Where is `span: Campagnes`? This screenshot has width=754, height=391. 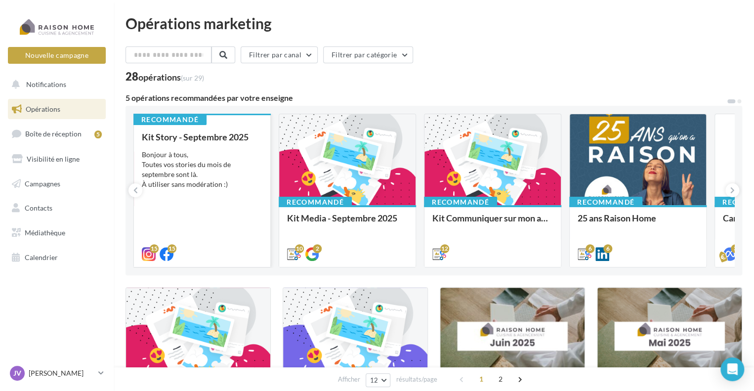
span: Campagnes is located at coordinates (43, 183).